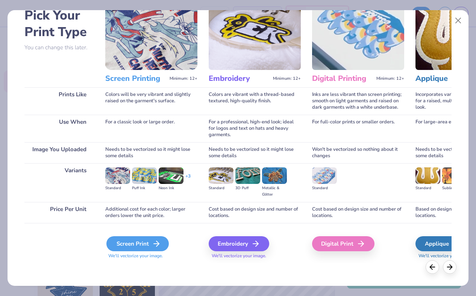  What do you see at coordinates (443, 244) in the screenshot?
I see `div: Applique` at bounding box center [443, 244].